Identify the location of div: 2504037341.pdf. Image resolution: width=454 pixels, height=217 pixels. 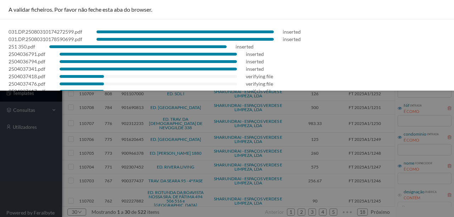
(27, 69).